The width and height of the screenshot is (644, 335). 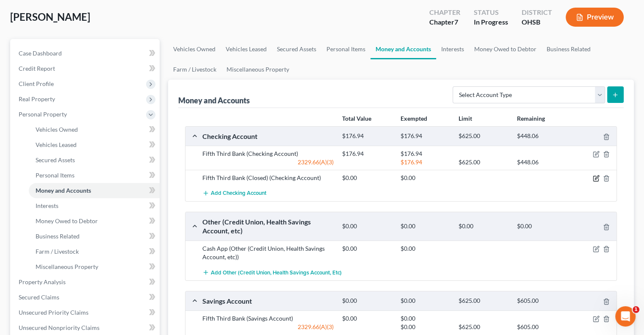 What do you see at coordinates (39, 297) in the screenshot?
I see `span: Secured Claims` at bounding box center [39, 297].